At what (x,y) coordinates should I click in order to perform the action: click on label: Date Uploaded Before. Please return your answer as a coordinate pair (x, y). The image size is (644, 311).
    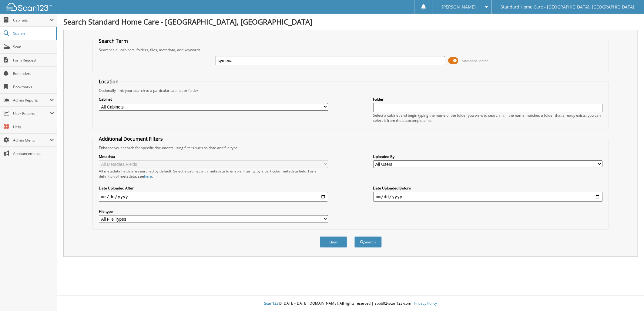
    Looking at the image, I should click on (488, 188).